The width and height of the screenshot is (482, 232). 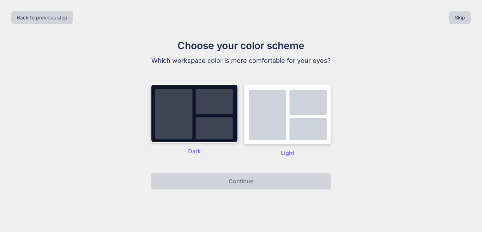 What do you see at coordinates (42, 18) in the screenshot?
I see `button: Back to previous step` at bounding box center [42, 18].